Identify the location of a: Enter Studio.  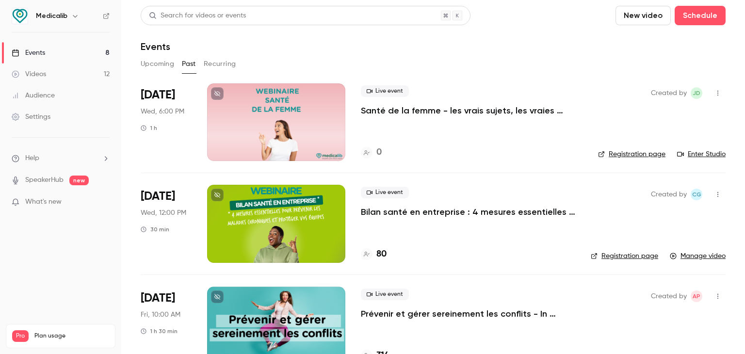
(702, 154).